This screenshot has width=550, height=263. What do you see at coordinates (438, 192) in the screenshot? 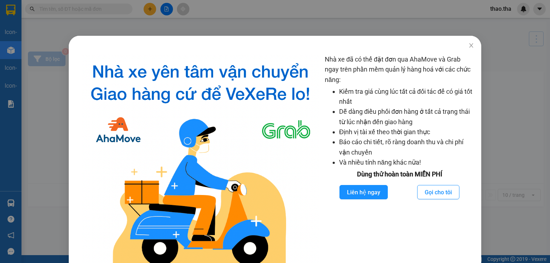
I see `button: Gọi cho tôi` at bounding box center [438, 192].